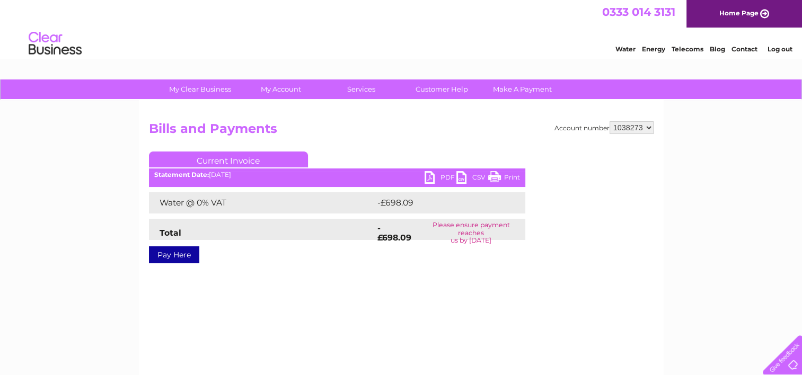 The image size is (802, 375). What do you see at coordinates (625, 49) in the screenshot?
I see `a: Water` at bounding box center [625, 49].